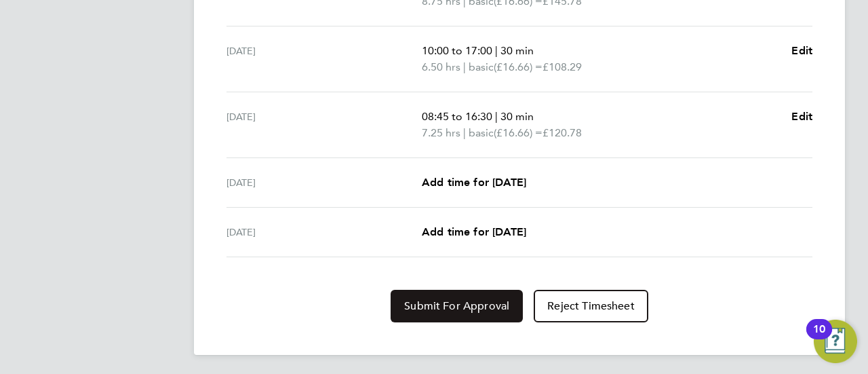 The height and width of the screenshot is (374, 868). What do you see at coordinates (457, 116) in the screenshot?
I see `span: 08:45 to 16:30` at bounding box center [457, 116].